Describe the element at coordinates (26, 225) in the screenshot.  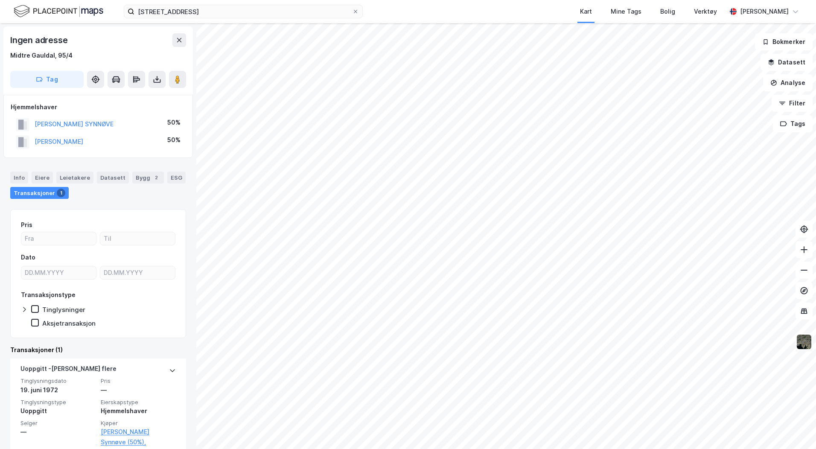
I see `div: Pris` at that location.